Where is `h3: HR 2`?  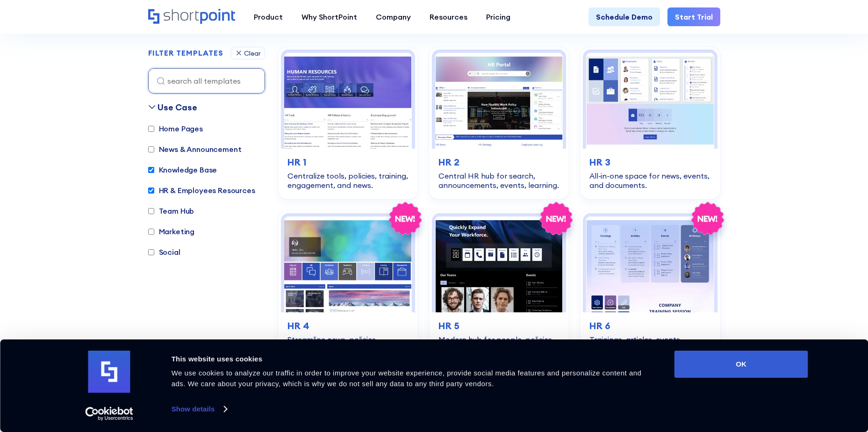
h3: HR 2 is located at coordinates (499, 162).